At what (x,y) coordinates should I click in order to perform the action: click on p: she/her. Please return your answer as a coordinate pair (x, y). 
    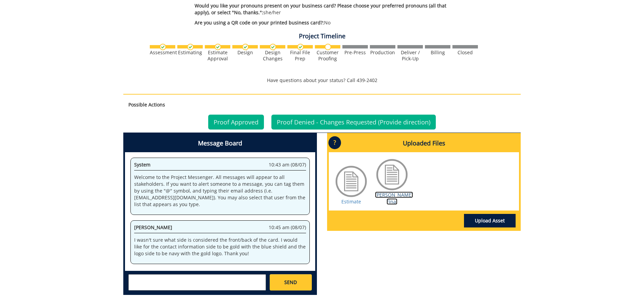
    Looking at the image, I should click on (327, 9).